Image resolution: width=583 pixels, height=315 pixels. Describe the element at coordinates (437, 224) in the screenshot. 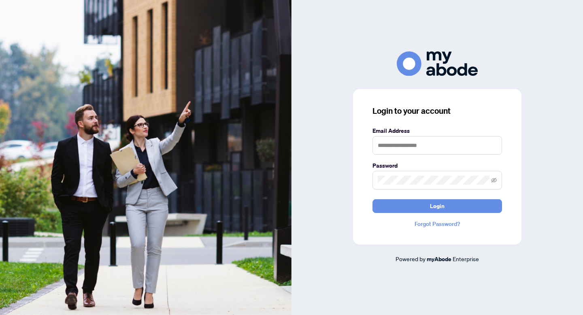

I see `a: Forgot Password?` at that location.